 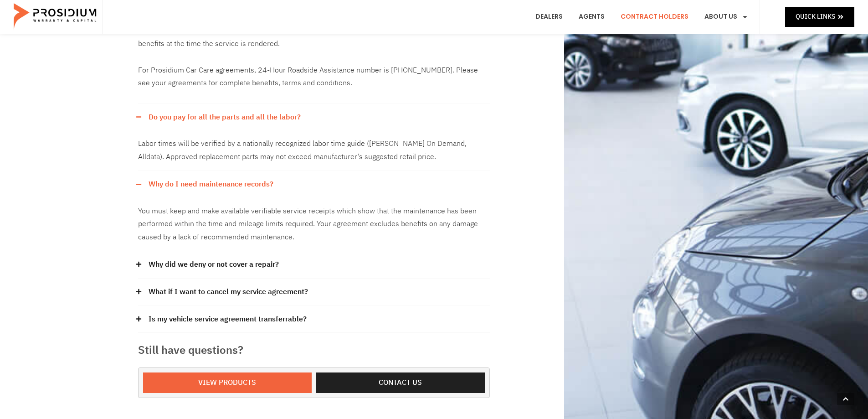 I want to click on div: Is my vehicle service agreement transferrable?, so click(x=314, y=319).